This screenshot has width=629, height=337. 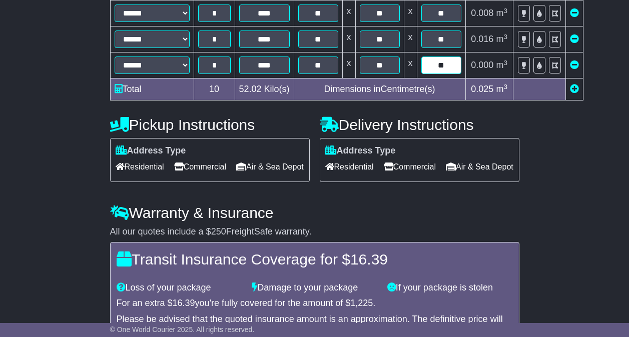 I want to click on div: Damage to your package, so click(x=314, y=288).